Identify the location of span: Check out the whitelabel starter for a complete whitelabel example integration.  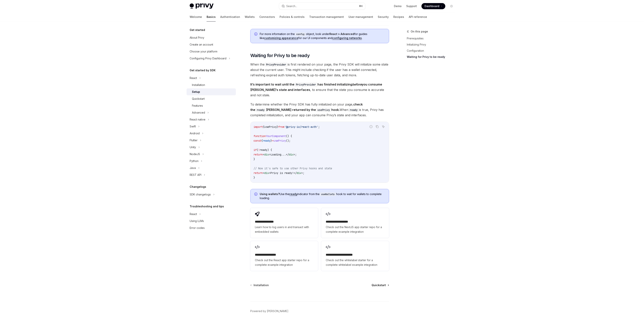
(355, 263).